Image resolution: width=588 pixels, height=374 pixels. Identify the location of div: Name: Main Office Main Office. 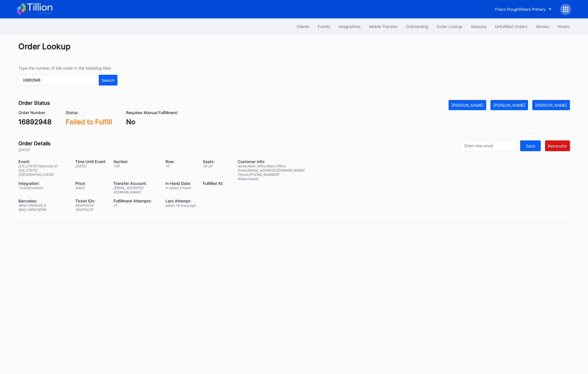
(271, 166).